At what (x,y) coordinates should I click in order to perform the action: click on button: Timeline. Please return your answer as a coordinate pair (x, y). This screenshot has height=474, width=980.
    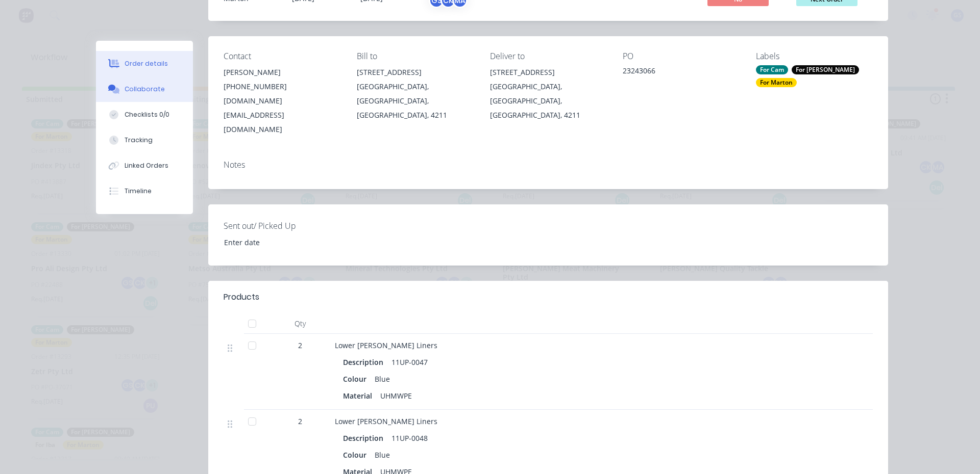
    Looking at the image, I should click on (144, 191).